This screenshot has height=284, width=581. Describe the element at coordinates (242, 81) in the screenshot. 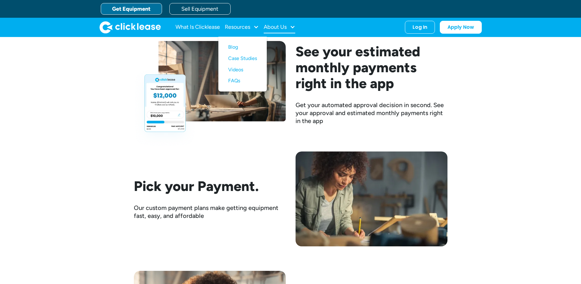

I see `a: FAQs` at that location.